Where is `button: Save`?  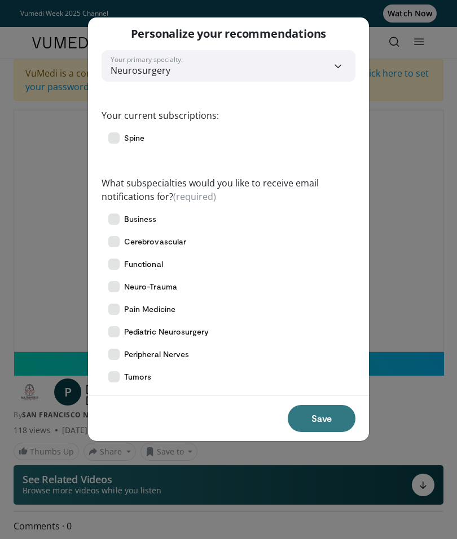 button: Save is located at coordinates (321, 419).